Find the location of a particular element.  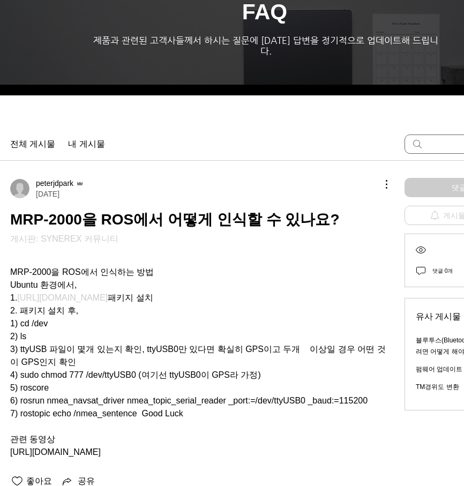

span: 5) roscore is located at coordinates (29, 388).